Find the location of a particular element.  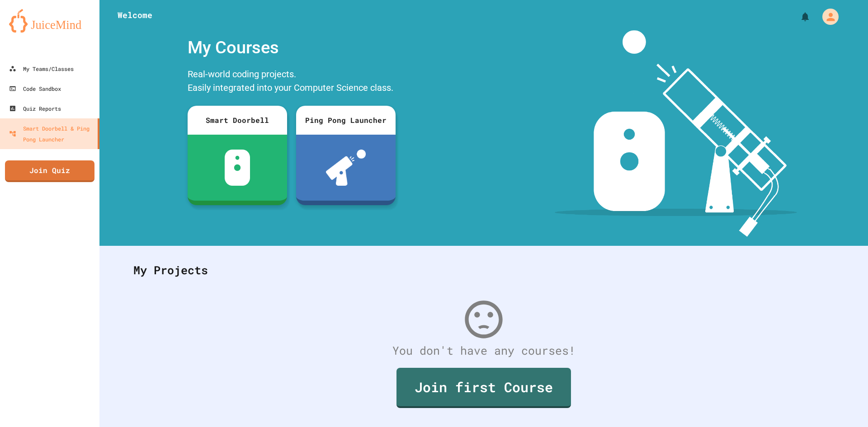

img: sdb-white.svg is located at coordinates (237, 167).